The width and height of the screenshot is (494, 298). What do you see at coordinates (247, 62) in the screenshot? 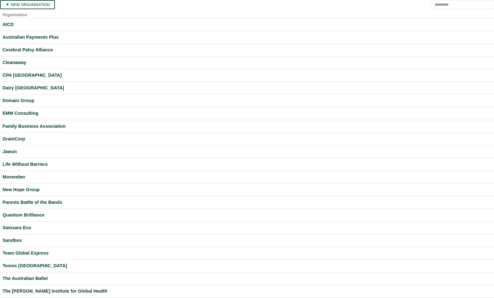
I see `div: Cleanaway` at bounding box center [247, 62].